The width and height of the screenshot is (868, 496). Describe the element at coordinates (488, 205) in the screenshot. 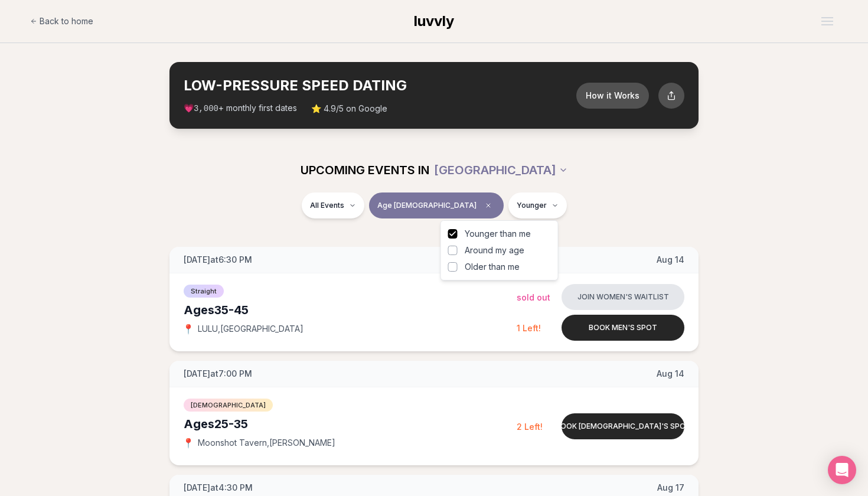

I see `span: Clear age` at that location.